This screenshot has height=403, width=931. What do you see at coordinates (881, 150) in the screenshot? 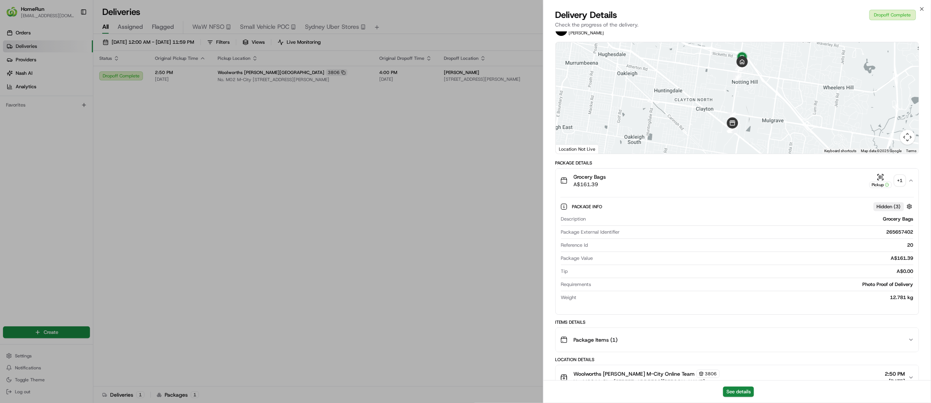
I see `span: Map data ©2025 Google` at bounding box center [881, 150].